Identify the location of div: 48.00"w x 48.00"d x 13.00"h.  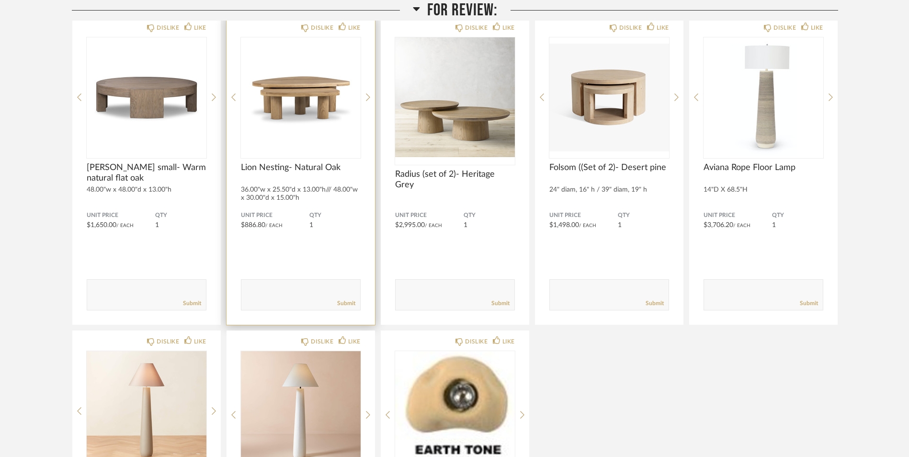
(147, 190).